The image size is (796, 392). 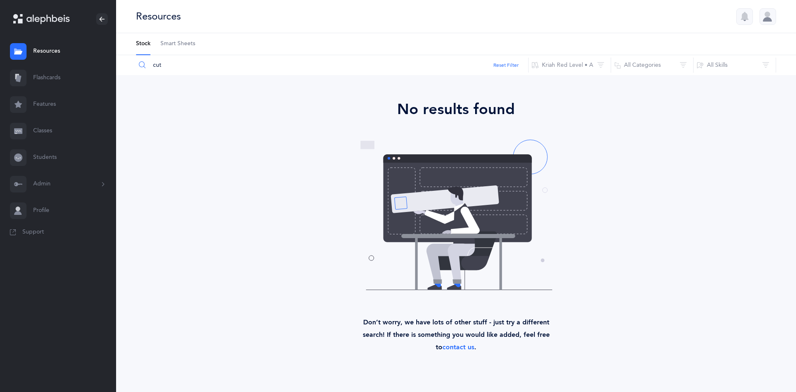 I want to click on div: Resources, so click(x=158, y=16).